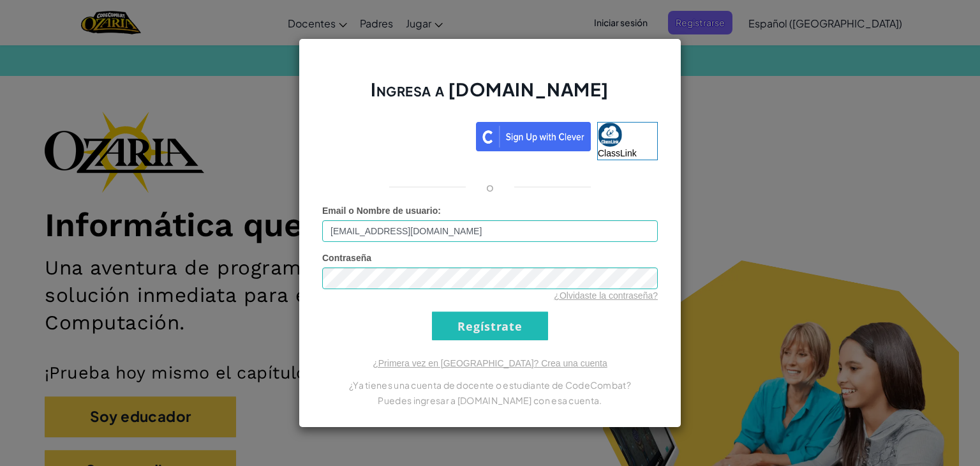 Image resolution: width=980 pixels, height=466 pixels. Describe the element at coordinates (533, 137) in the screenshot. I see `img: clever_sso_button@2x.png` at that location.